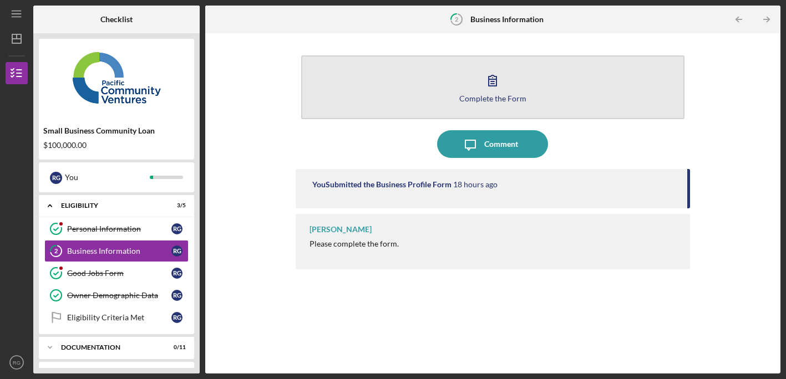  I want to click on button: Complete the Form, so click(493, 87).